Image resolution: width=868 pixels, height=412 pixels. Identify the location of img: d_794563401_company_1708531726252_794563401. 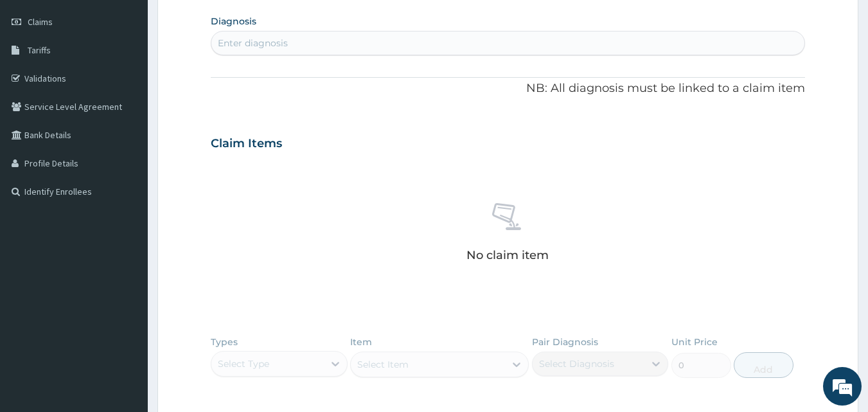
(38, 81).